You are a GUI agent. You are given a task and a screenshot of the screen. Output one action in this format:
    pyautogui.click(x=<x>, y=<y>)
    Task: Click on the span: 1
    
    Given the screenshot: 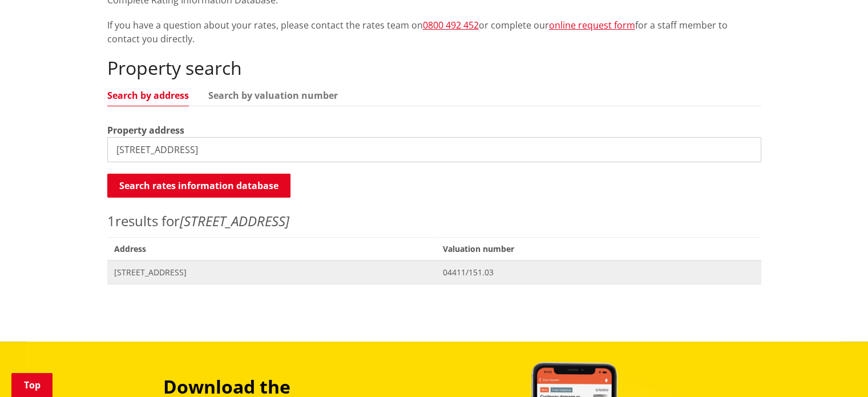 What is the action you would take?
    pyautogui.click(x=111, y=220)
    